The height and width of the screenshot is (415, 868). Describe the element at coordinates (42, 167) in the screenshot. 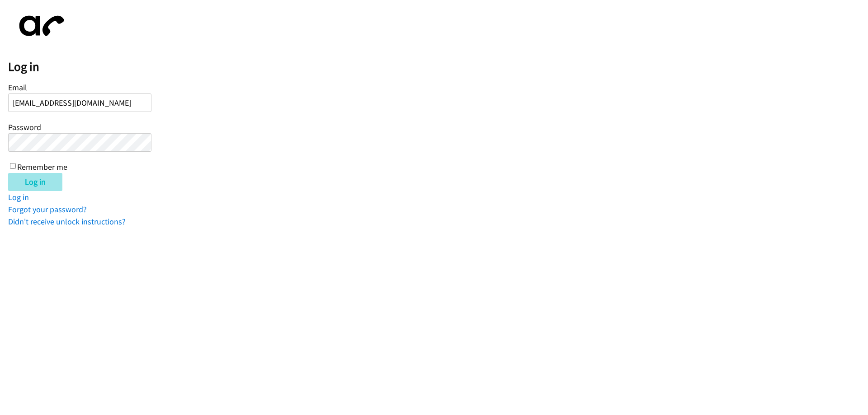

I see `label: Remember me` at that location.